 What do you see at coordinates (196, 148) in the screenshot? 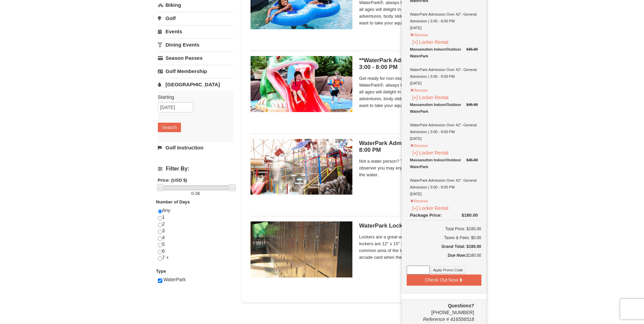
I see `a: Golf Instruction` at bounding box center [196, 148].